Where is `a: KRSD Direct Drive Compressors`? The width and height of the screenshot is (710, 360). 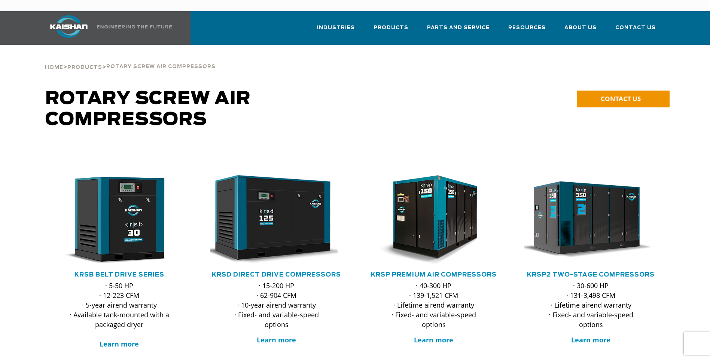
a: KRSD Direct Drive Compressors is located at coordinates (276, 275).